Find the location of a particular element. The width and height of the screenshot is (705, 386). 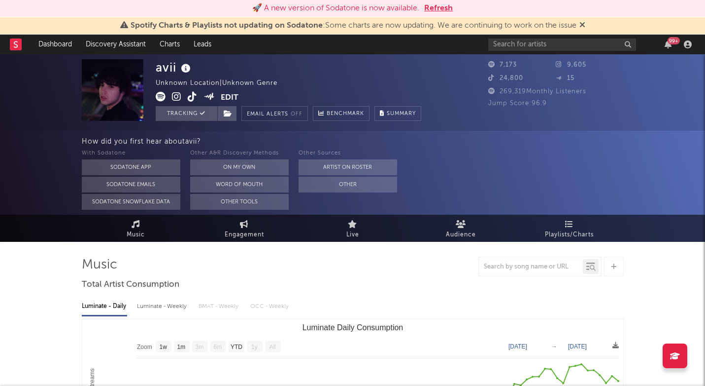

span: 269,319 Monthly Listeners is located at coordinates (537, 91).